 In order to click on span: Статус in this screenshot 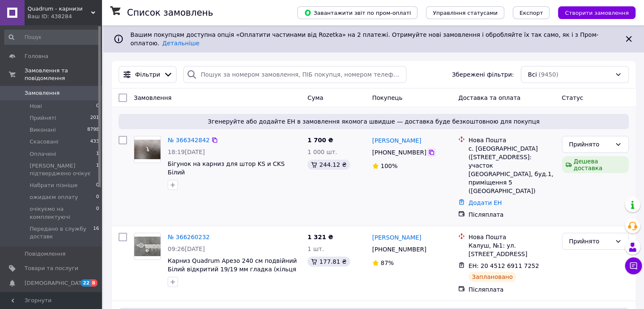, I will do `click(573, 98)`.